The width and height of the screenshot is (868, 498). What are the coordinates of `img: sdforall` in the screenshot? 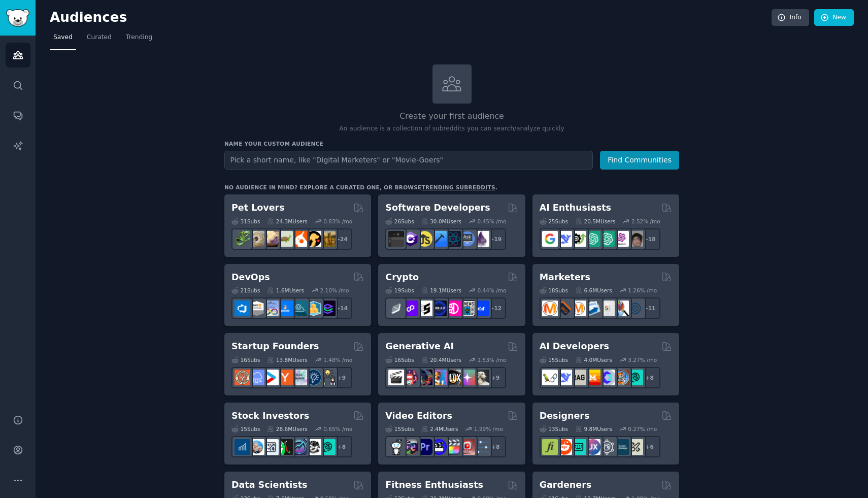 It's located at (438, 377).